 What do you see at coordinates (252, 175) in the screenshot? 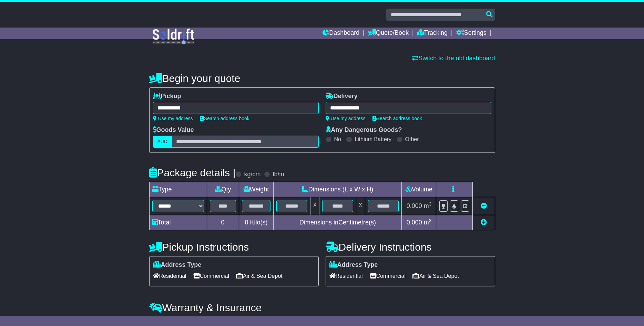
I see `label: kg/cm` at bounding box center [252, 175].